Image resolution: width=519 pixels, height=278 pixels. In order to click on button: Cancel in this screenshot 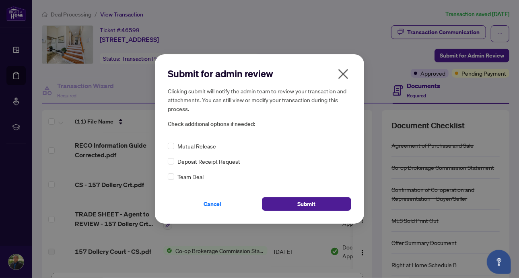, I will do `click(213, 204)`.